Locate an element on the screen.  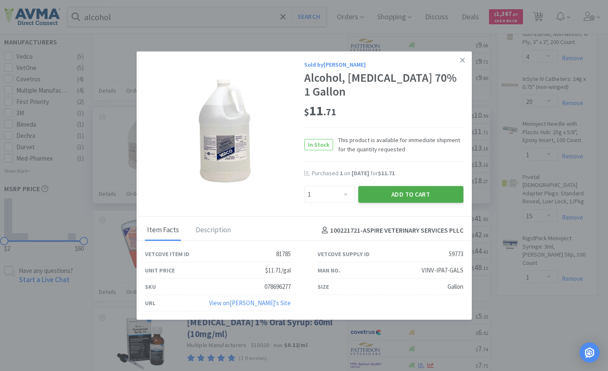
div: SKU is located at coordinates (150, 287).